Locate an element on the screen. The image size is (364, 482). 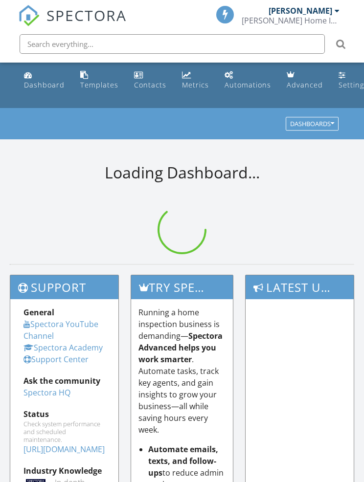
a: Dashboard is located at coordinates (44, 80).